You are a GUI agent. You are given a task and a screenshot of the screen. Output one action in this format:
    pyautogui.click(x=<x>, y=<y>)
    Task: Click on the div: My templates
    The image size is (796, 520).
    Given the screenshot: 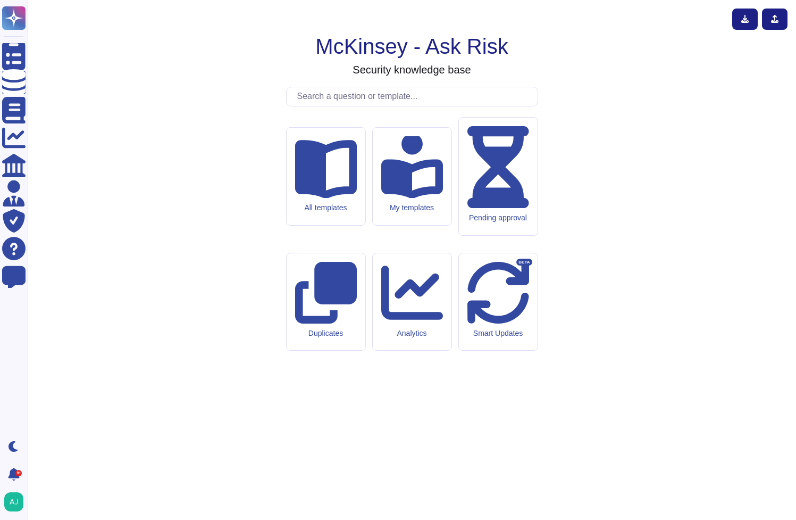 What is the action you would take?
    pyautogui.click(x=412, y=207)
    